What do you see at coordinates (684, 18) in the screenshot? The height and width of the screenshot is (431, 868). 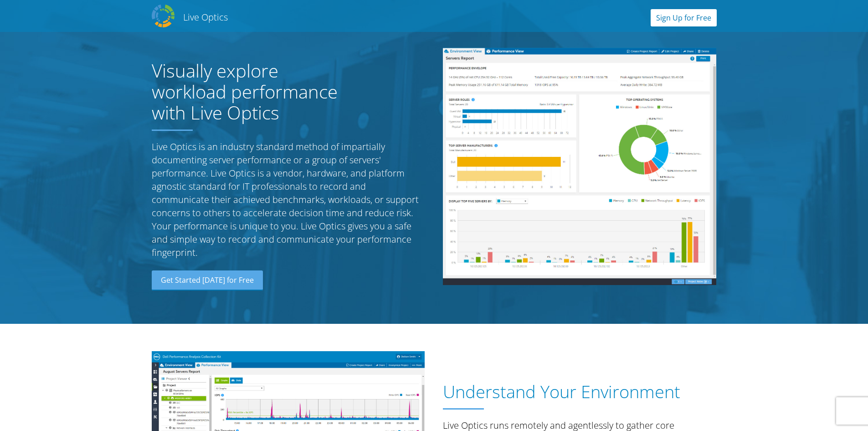 I see `a: Sign Up for Free` at bounding box center [684, 18].